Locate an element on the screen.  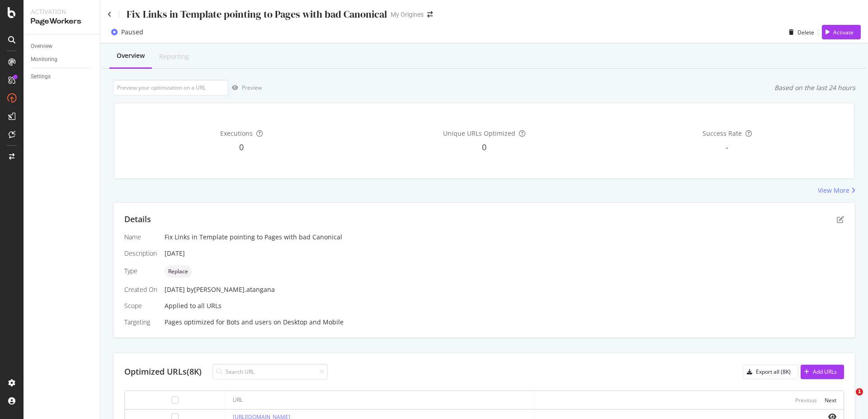
div: Monitoring is located at coordinates (44, 59).